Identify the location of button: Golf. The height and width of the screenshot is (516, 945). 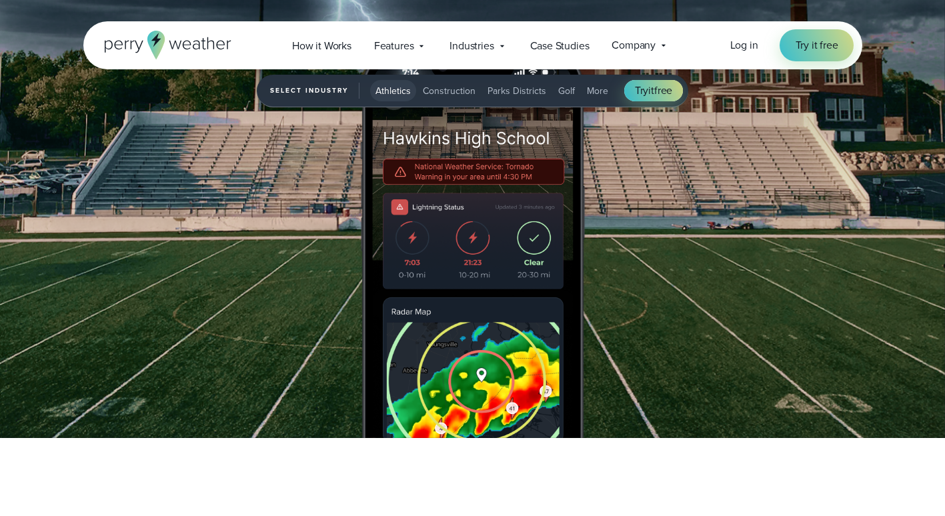
(566, 91).